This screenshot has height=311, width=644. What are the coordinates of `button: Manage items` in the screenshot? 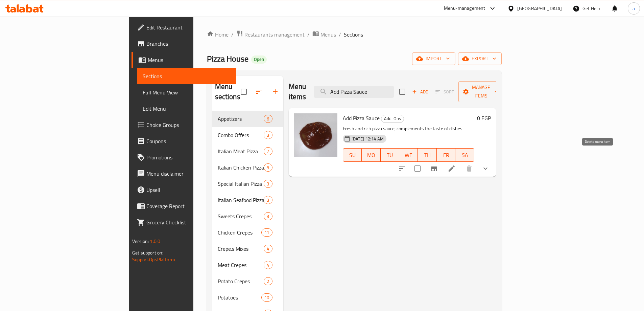 It's located at (481, 92).